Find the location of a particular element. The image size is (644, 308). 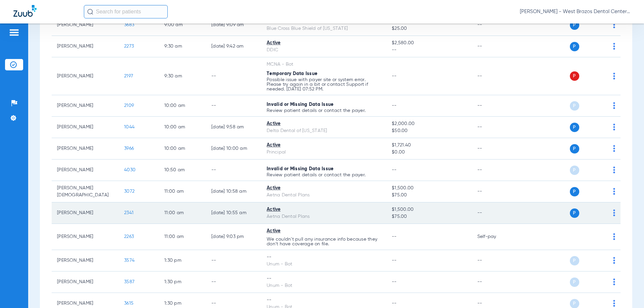

td: Self-pay is located at coordinates (494, 237).